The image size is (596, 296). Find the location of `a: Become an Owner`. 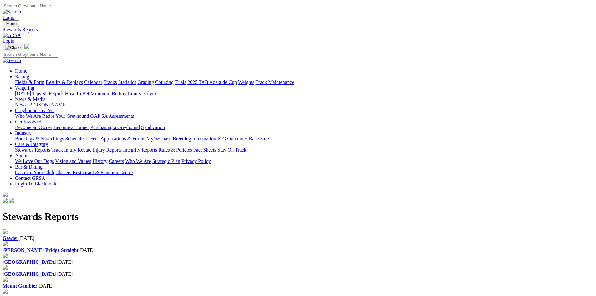

a: Become an Owner is located at coordinates (33, 127).